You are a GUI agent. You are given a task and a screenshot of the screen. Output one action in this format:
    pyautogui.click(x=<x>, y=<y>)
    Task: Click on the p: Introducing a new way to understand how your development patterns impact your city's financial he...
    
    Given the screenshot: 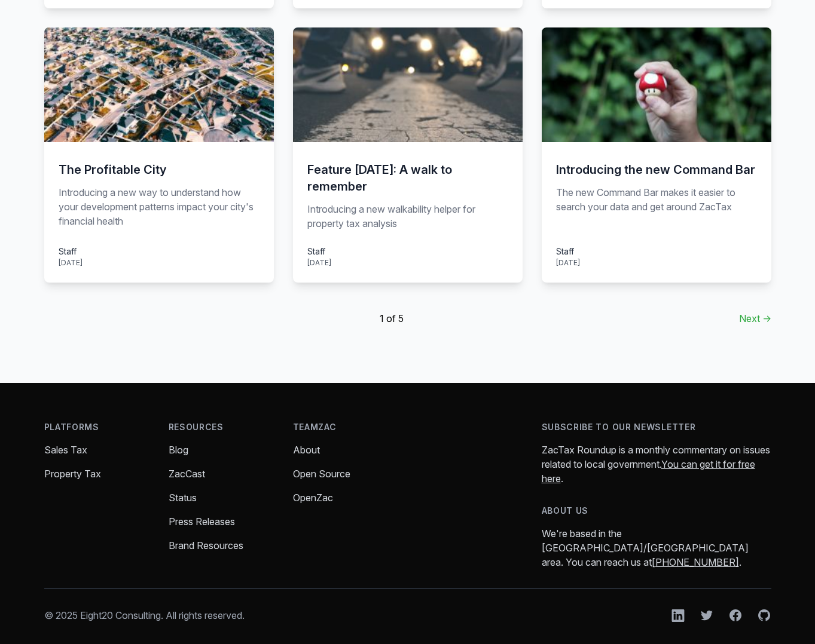 What is the action you would take?
    pyautogui.click(x=159, y=208)
    